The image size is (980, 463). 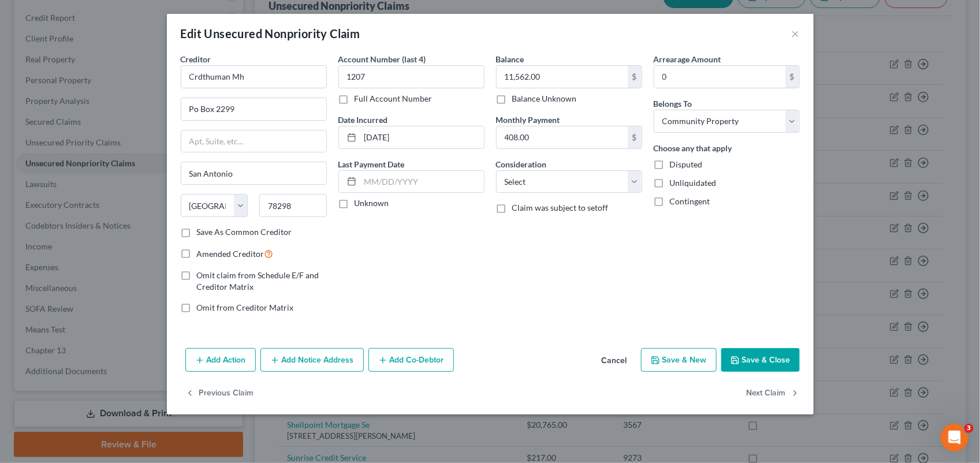 I want to click on input: Apt, Suite, etc..., so click(x=253, y=141).